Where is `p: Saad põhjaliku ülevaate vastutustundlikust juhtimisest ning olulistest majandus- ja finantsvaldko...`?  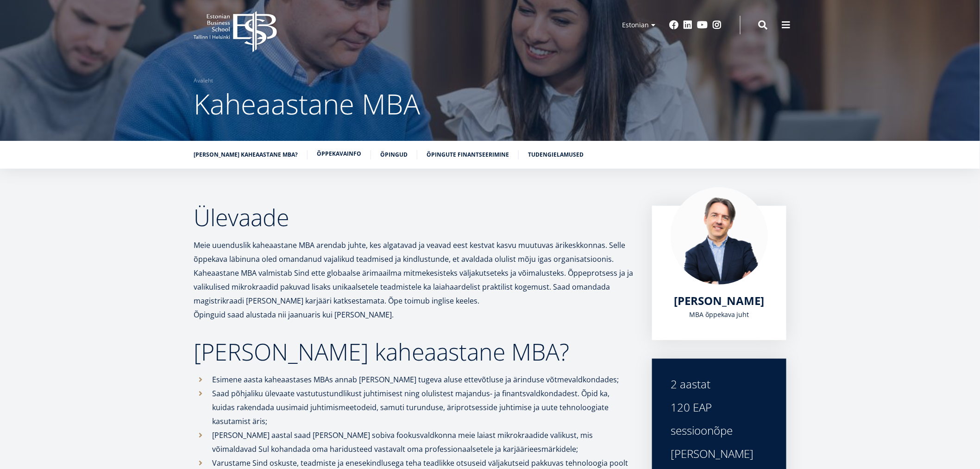 p: Saad põhjaliku ülevaate vastutustundlikust juhtimisest ning olulistest majandus- ja finantsvaldko... is located at coordinates (423, 407).